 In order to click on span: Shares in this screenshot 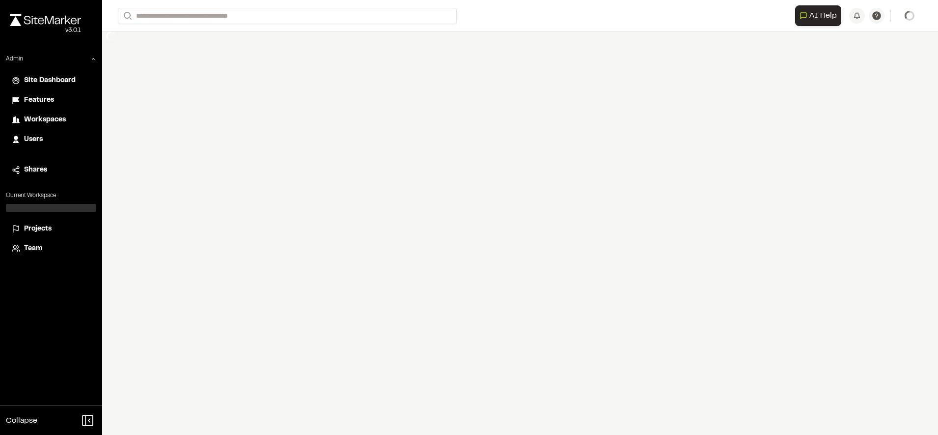, I will do `click(35, 170)`.